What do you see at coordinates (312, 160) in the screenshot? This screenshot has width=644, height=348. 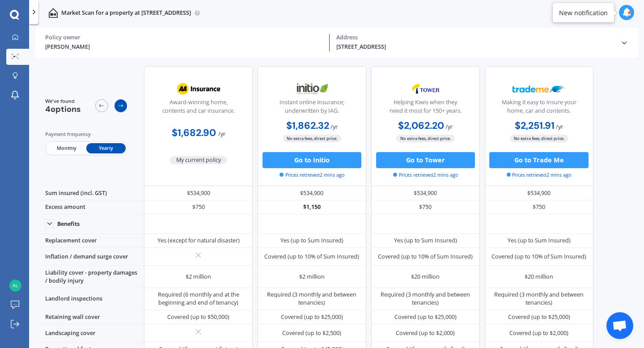 I see `button: Go to Initio` at bounding box center [312, 160].